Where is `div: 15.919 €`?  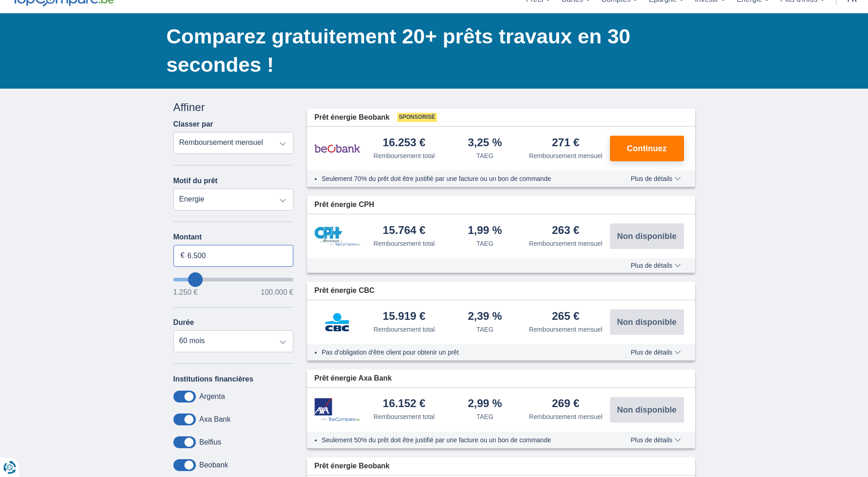
div: 15.919 € is located at coordinates (404, 317).